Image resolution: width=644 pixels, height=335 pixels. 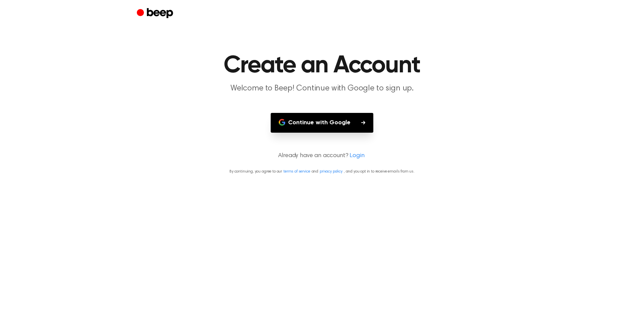 What do you see at coordinates (296, 172) in the screenshot?
I see `a: terms of service` at bounding box center [296, 172].